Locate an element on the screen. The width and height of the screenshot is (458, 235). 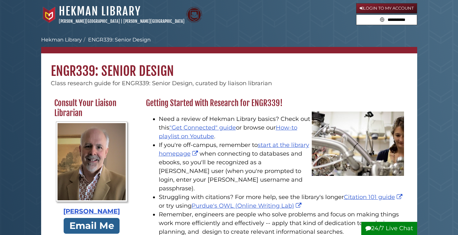
nav: breadcrumb is located at coordinates (229, 45).